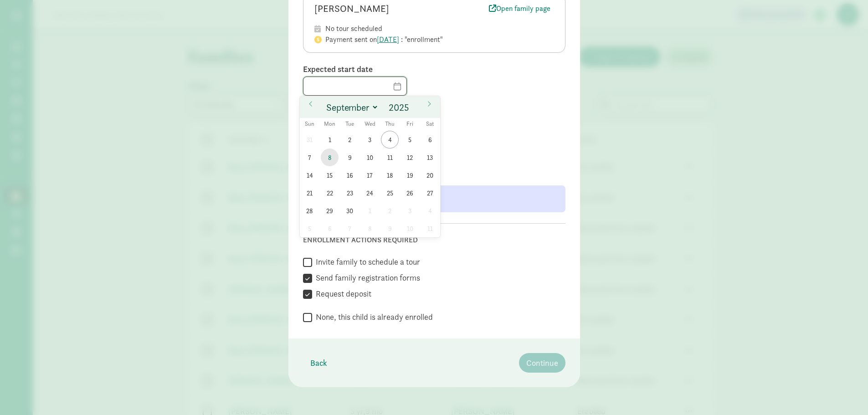  What do you see at coordinates (389, 193) in the screenshot?
I see `span: September 25, 2025` at bounding box center [389, 193].